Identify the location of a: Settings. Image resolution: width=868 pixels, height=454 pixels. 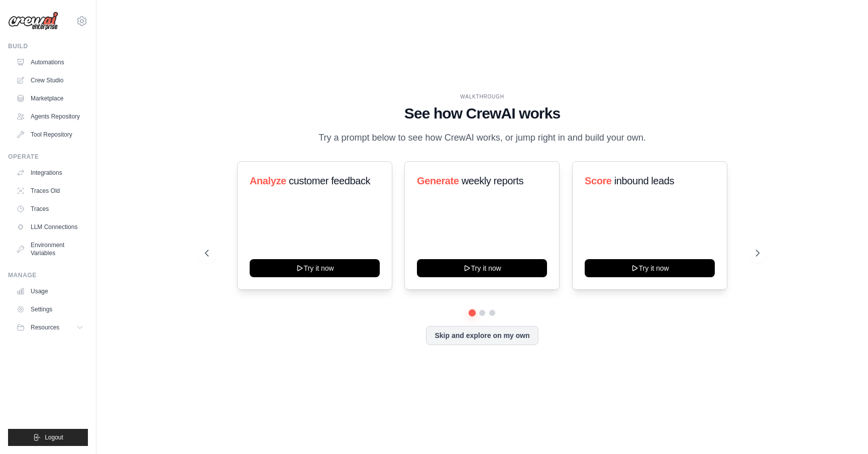
(49, 310).